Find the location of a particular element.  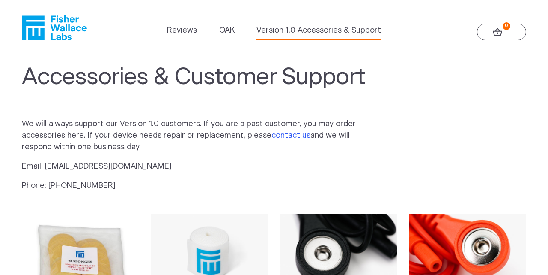

a: Version 1.0 Accessories & Support is located at coordinates (319, 30).